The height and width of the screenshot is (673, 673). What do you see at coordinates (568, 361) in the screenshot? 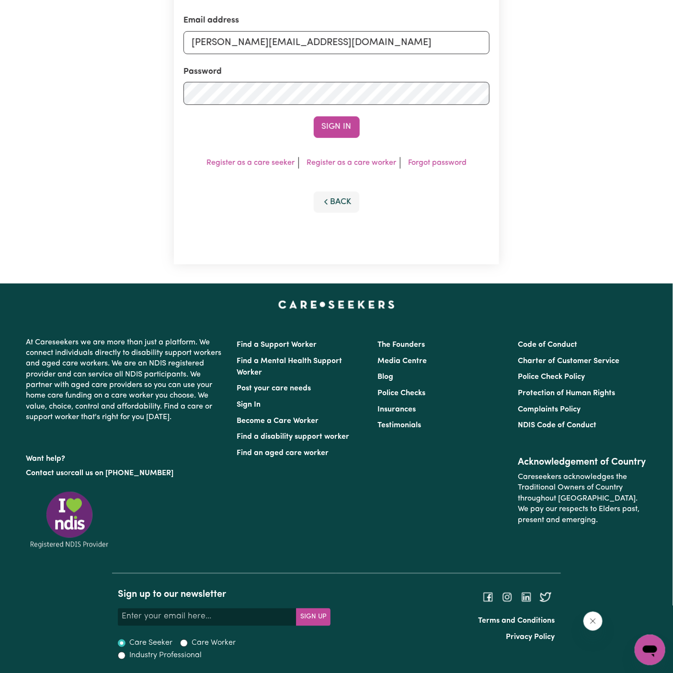
I see `a: Charter of Customer Service` at bounding box center [568, 361].